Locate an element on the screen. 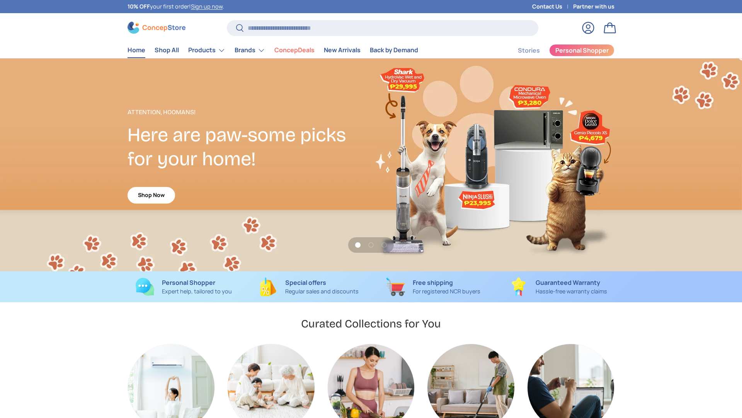 The width and height of the screenshot is (742, 418). strong: Special offers is located at coordinates (306, 282).